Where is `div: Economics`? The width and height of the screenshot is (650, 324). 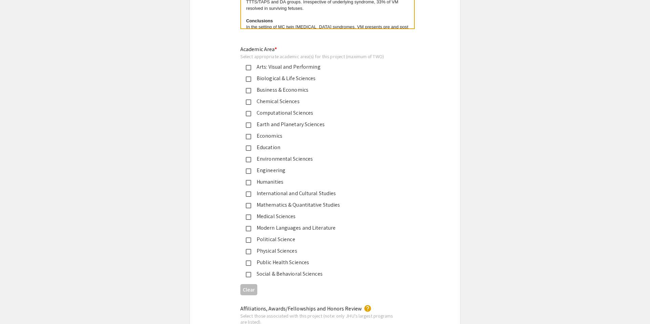
div: Economics is located at coordinates (322, 136).